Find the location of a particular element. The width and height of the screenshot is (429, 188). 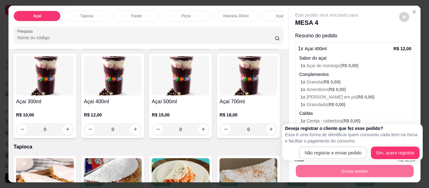

p: Sabor do açaí is located at coordinates (355, 58).